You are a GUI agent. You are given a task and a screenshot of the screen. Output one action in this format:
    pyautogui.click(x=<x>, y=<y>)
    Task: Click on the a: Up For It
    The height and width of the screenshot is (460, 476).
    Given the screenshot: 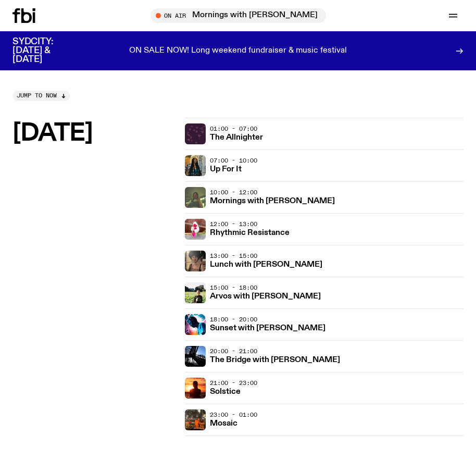 What is the action you would take?
    pyautogui.click(x=225, y=168)
    